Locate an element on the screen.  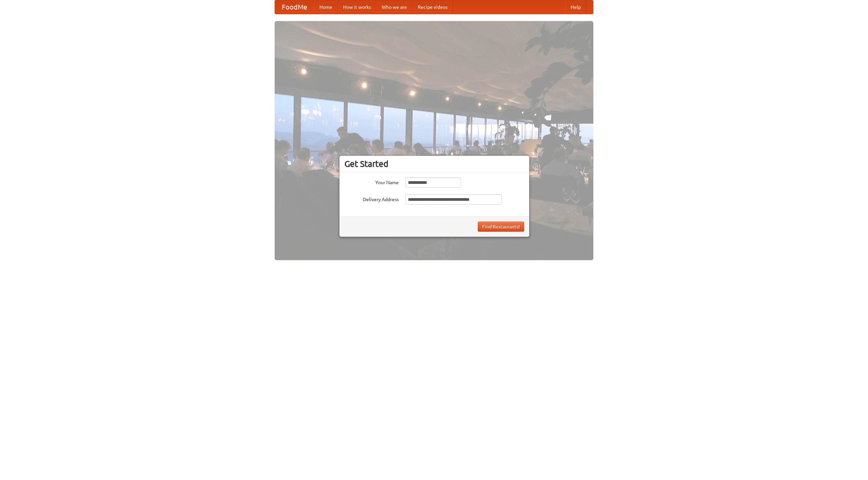
a: Who we are is located at coordinates (395, 7).